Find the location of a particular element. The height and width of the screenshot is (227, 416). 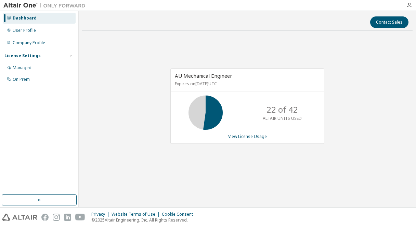

img: facebook.svg is located at coordinates (45, 217).